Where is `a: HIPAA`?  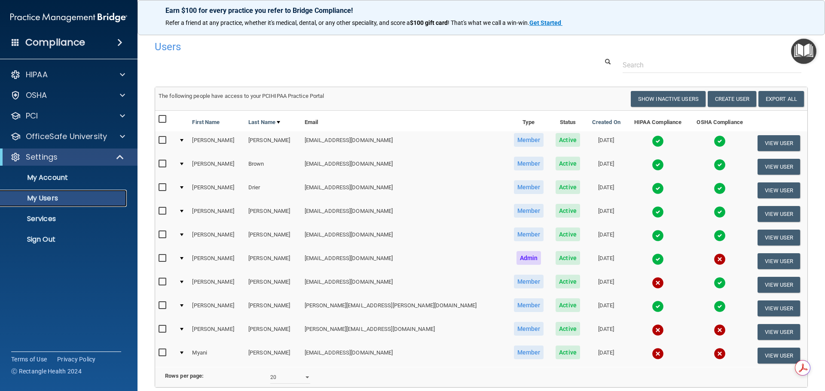
a: HIPAA is located at coordinates (67, 75).